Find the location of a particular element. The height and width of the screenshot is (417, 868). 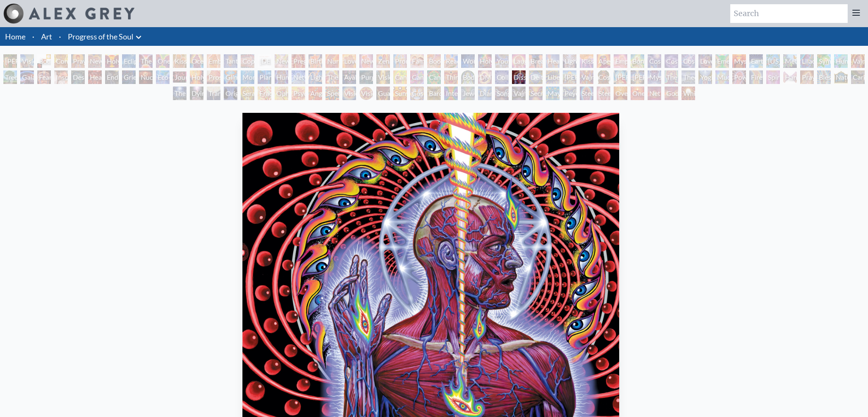

div: Spirit Animates the Flesh is located at coordinates (773, 77).